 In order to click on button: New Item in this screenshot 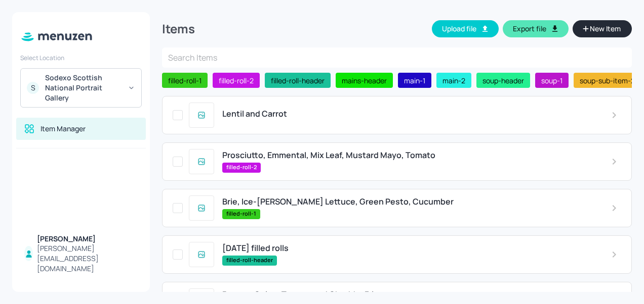, I will do `click(602, 29)`.